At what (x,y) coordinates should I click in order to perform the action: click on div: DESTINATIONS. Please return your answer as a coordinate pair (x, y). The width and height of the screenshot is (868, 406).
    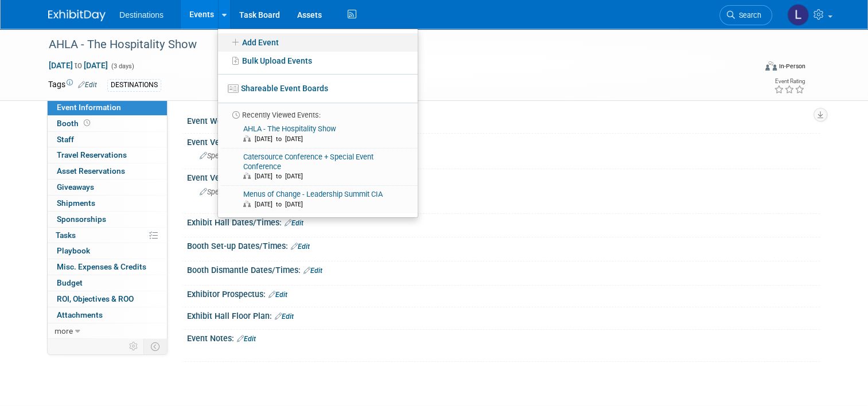
    Looking at the image, I should click on (134, 85).